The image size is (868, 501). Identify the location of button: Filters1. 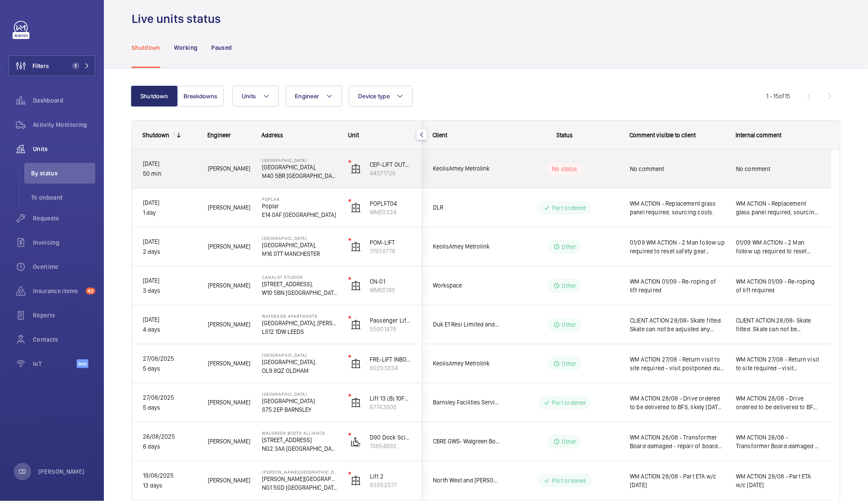
(52, 66).